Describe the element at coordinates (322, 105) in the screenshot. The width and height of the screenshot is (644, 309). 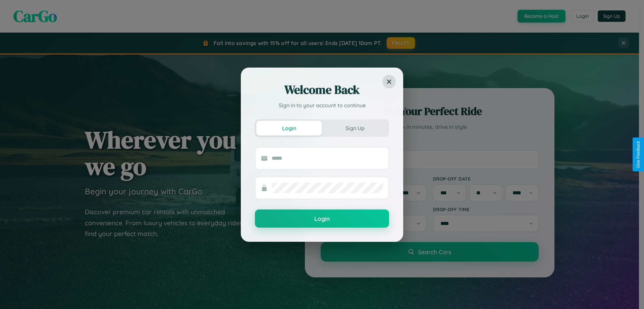
I see `p: Sign in to your account to continue` at that location.